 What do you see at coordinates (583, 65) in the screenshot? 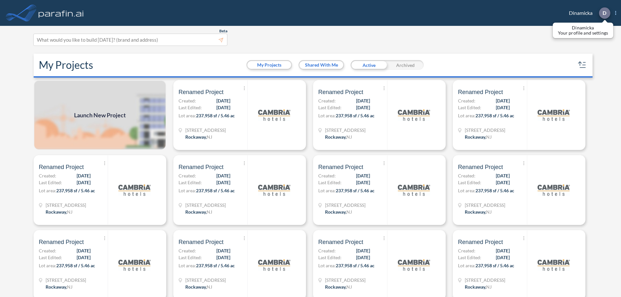
I see `button: sort` at bounding box center [583, 65].